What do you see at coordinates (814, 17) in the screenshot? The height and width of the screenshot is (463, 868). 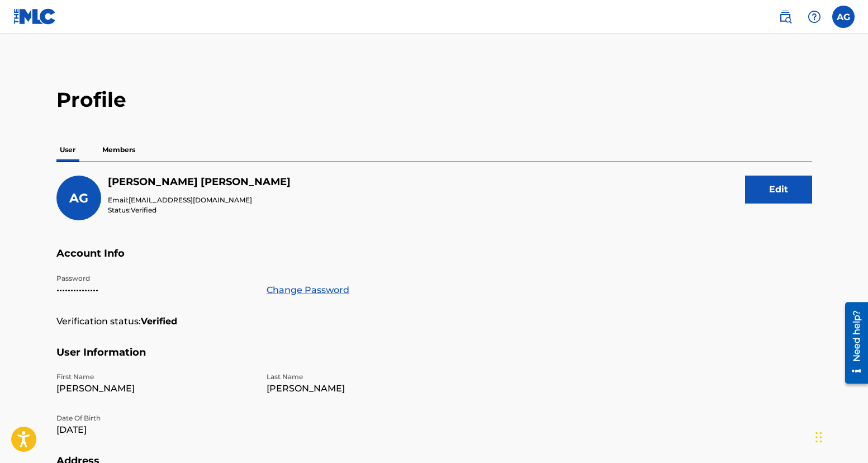 I see `img: help` at bounding box center [814, 17].